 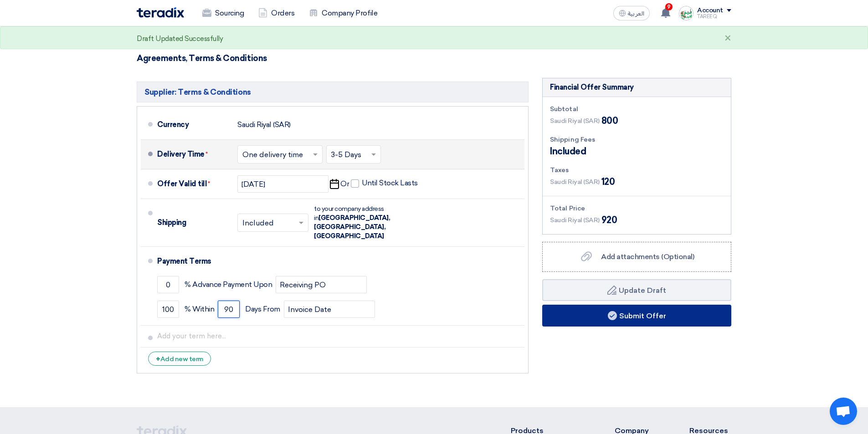 I want to click on h3: Agreements, Terms & Conditions, so click(x=434, y=59).